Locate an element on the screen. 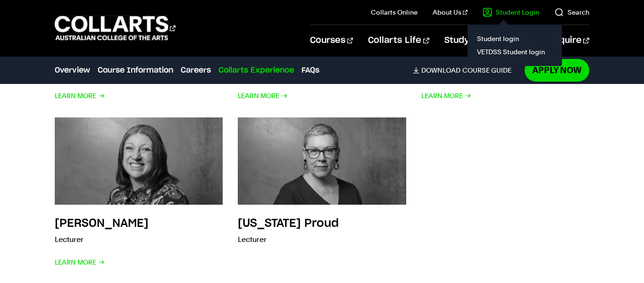 The image size is (644, 283). a: DownloadCourse Guide is located at coordinates (466, 70).